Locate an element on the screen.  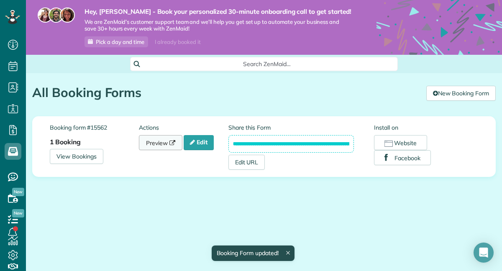
a: View Bookings is located at coordinates (77, 156).